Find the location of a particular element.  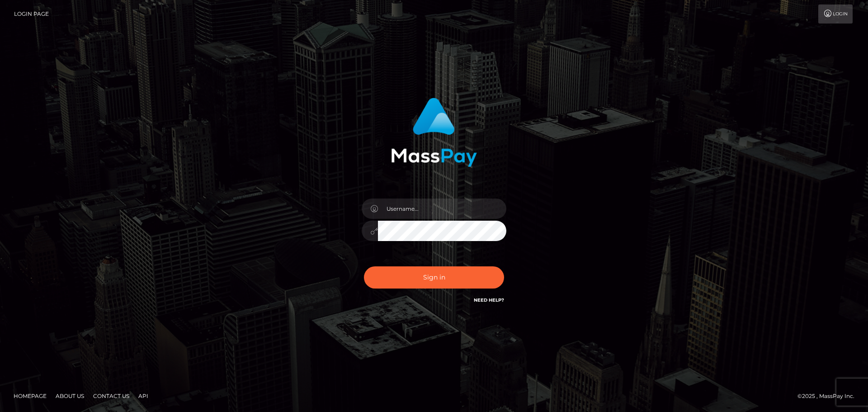

a: Login Page is located at coordinates (31, 14).